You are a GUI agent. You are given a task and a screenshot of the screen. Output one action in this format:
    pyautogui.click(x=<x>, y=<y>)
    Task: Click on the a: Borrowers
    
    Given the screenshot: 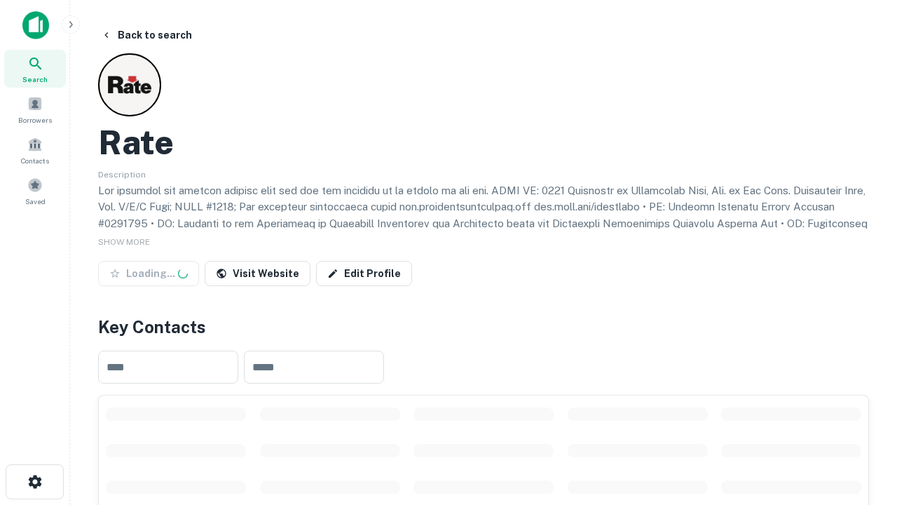 What is the action you would take?
    pyautogui.click(x=35, y=109)
    